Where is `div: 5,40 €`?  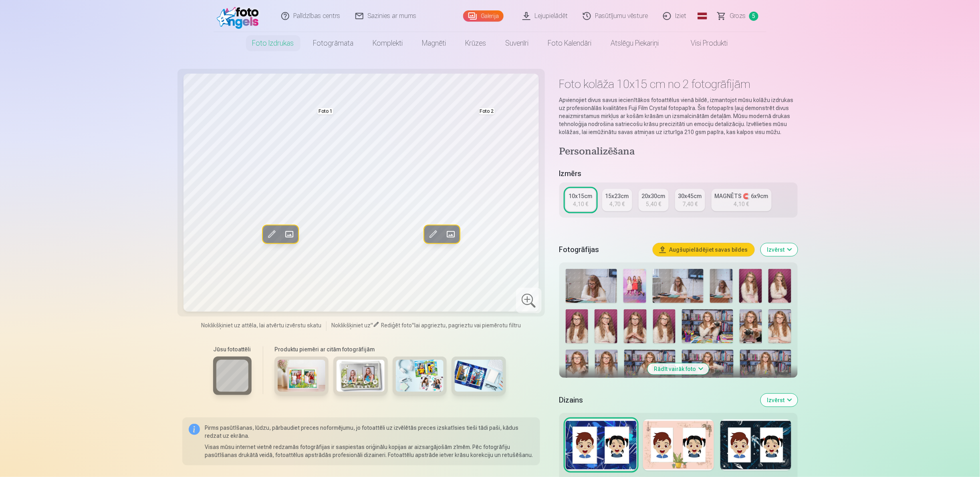 div: 5,40 € is located at coordinates (653, 204).